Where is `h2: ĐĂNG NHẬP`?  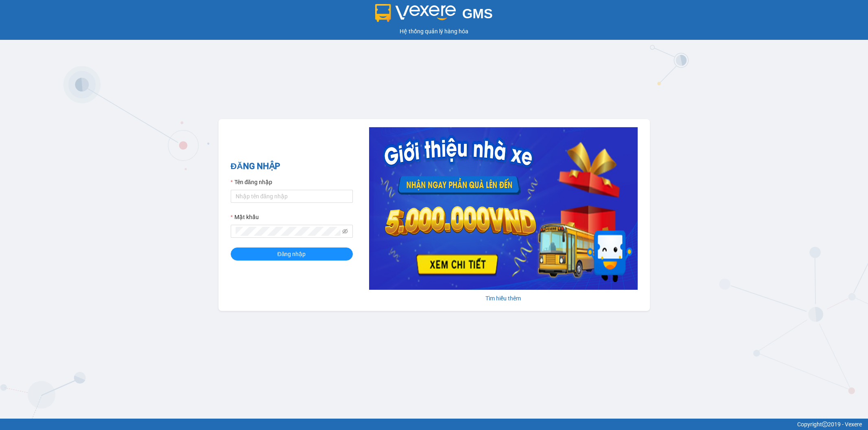 h2: ĐĂNG NHẬP is located at coordinates (292, 166).